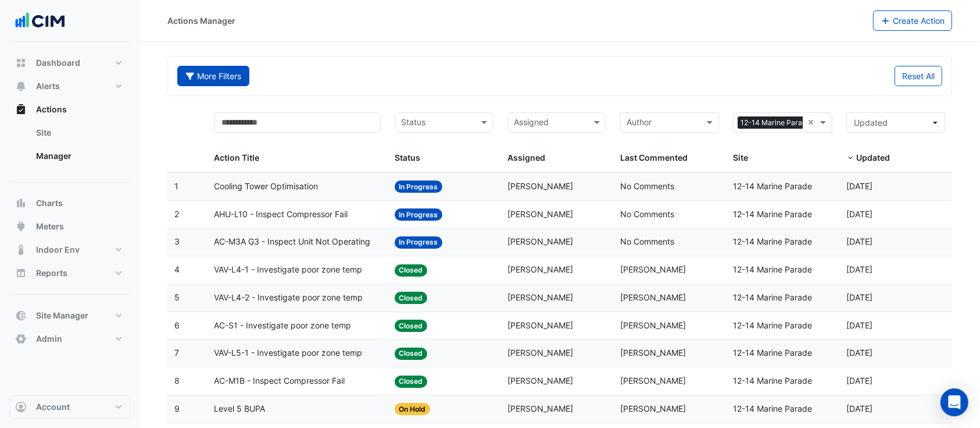 The width and height of the screenshot is (980, 428). What do you see at coordinates (177, 241) in the screenshot?
I see `span: 3` at bounding box center [177, 241].